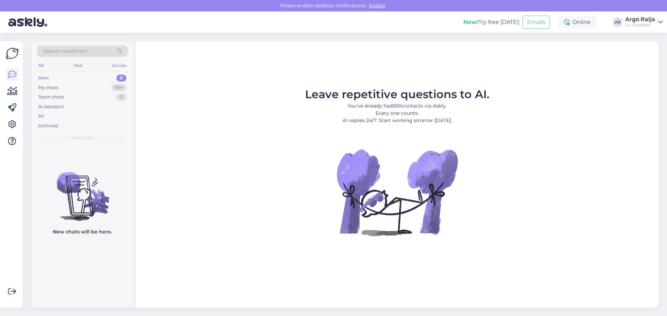 Image resolution: width=667 pixels, height=316 pixels. I want to click on img: No Chat active, so click(397, 192).